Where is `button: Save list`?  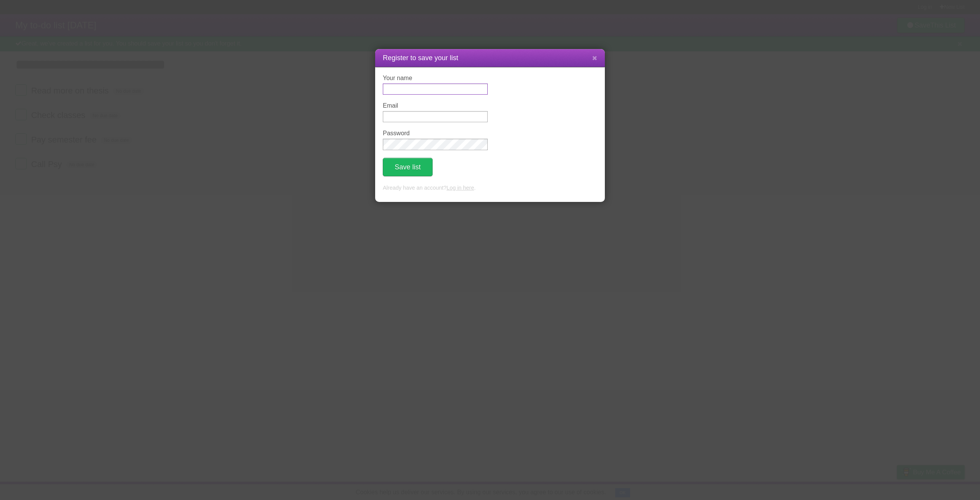 button: Save list is located at coordinates (408, 167).